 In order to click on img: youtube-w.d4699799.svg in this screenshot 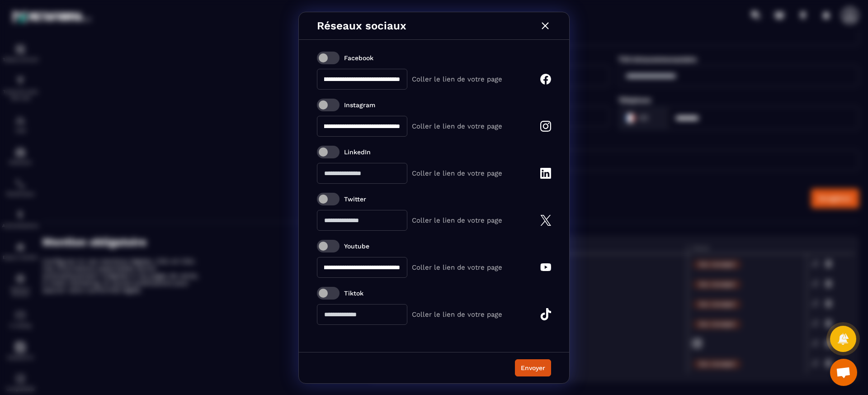, I will do `click(546, 267)`.